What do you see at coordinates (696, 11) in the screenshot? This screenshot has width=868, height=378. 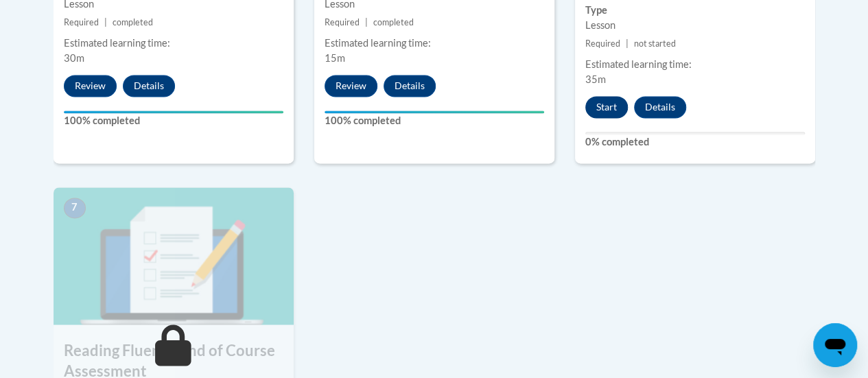 I see `label: Type` at bounding box center [696, 11].